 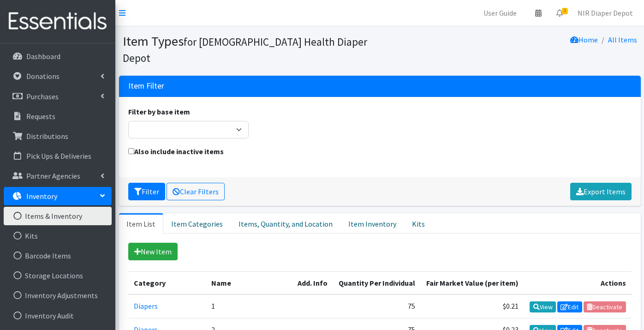 What do you see at coordinates (377, 284) in the screenshot?
I see `th: Quantity Per Individual` at bounding box center [377, 284].